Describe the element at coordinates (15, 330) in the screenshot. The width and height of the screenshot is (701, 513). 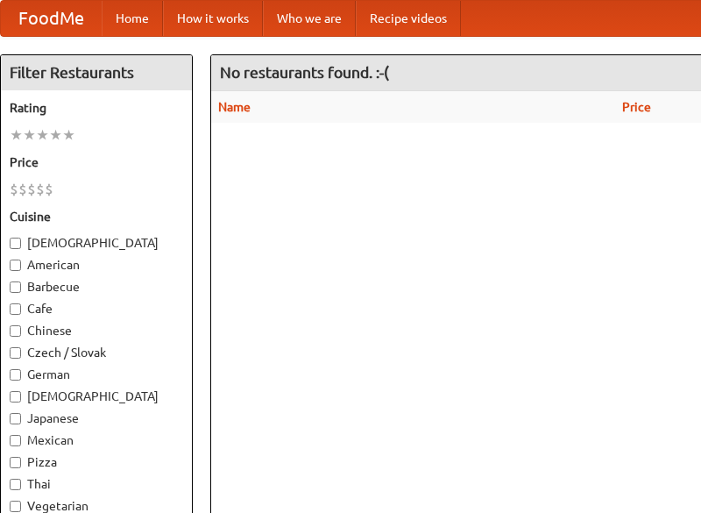
I see `input: Chinese` at that location.